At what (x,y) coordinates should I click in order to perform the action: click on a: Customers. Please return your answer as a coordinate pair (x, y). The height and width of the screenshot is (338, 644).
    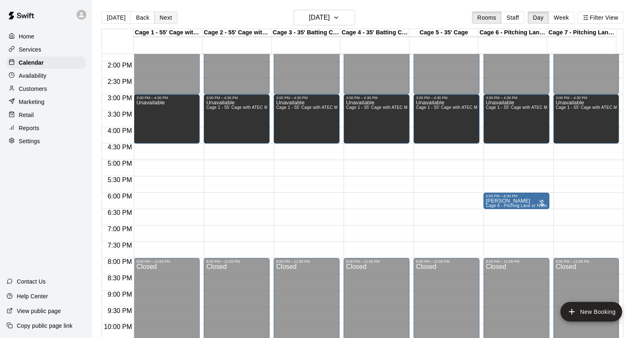
    Looking at the image, I should click on (46, 89).